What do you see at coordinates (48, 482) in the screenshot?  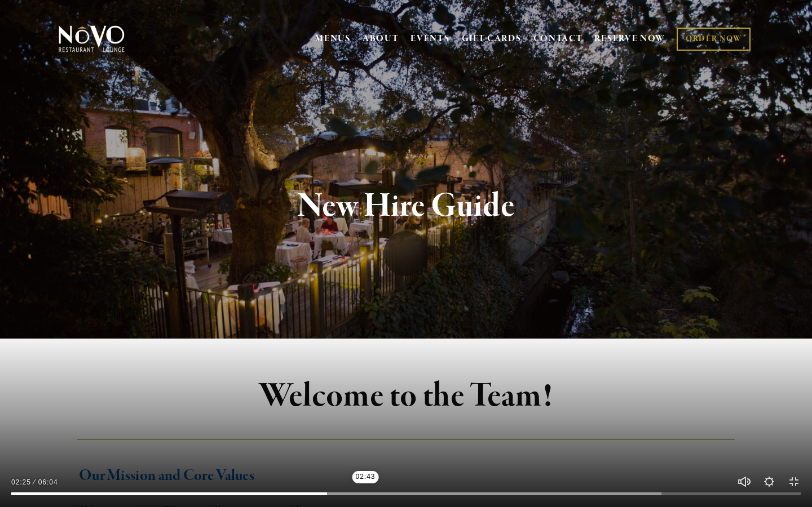 I see `div: Duration` at bounding box center [48, 482].